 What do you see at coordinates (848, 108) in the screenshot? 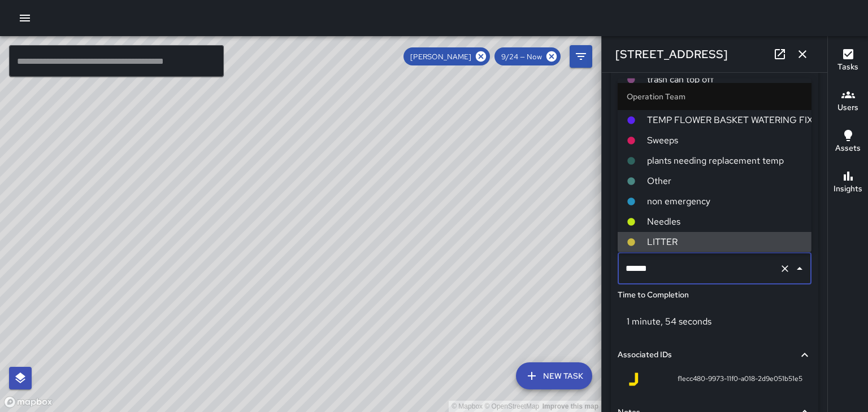
I see `h6: Users` at bounding box center [848, 108].